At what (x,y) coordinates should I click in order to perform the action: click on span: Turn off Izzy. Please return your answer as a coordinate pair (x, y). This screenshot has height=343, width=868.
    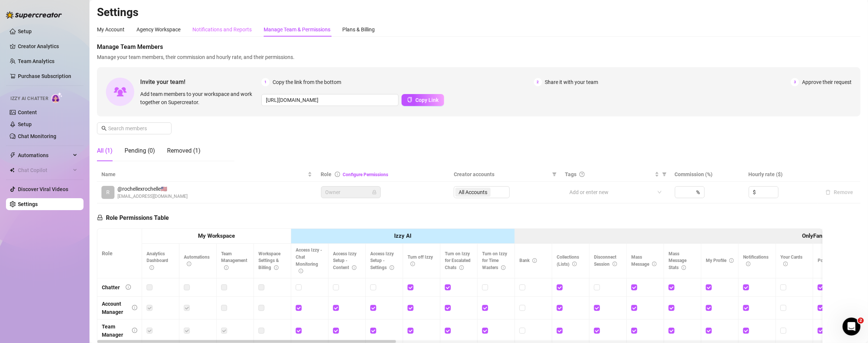
    Looking at the image, I should click on (420, 260).